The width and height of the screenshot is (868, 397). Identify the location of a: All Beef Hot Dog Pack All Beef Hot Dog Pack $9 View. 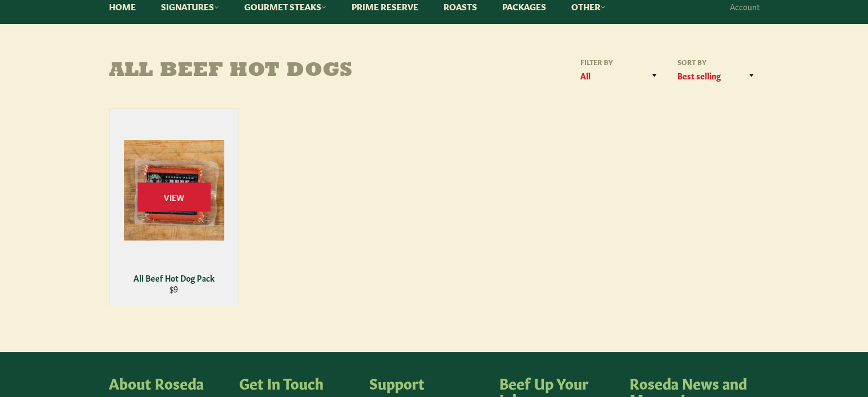
(174, 207).